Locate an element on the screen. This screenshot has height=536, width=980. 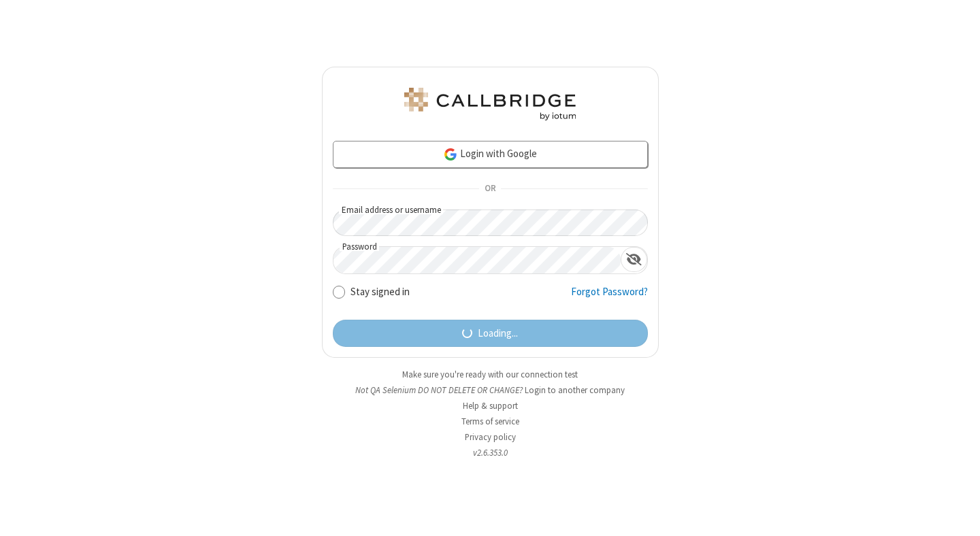
a: Help & support is located at coordinates (490, 405).